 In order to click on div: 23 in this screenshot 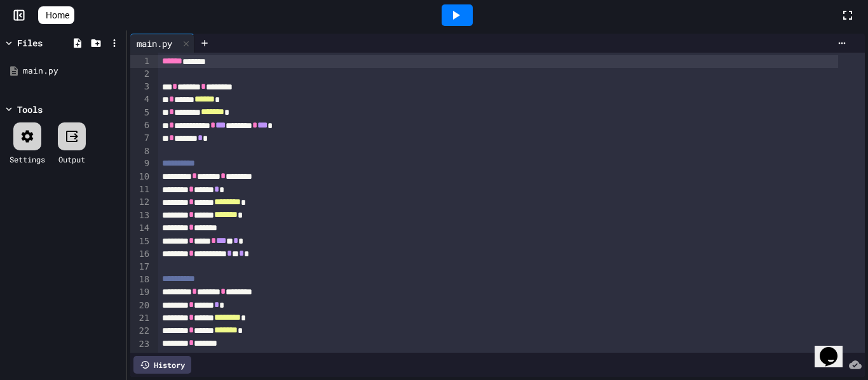, I will do `click(140, 345)`.